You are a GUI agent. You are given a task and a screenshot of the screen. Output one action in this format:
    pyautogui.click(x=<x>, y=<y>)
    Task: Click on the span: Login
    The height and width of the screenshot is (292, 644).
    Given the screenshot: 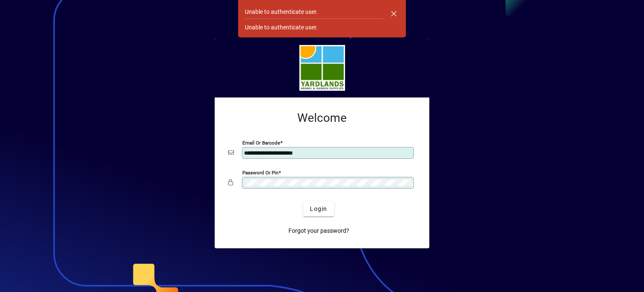 What is the action you would take?
    pyautogui.click(x=318, y=209)
    